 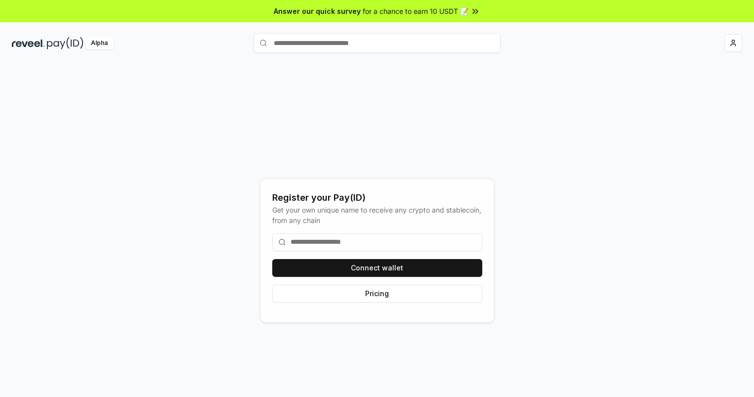 What do you see at coordinates (416, 11) in the screenshot?
I see `span: for a chance to earn 10 USDT 📝` at bounding box center [416, 11].